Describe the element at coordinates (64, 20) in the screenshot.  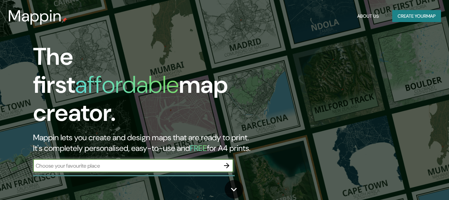
I see `img: mappin-pin` at that location.